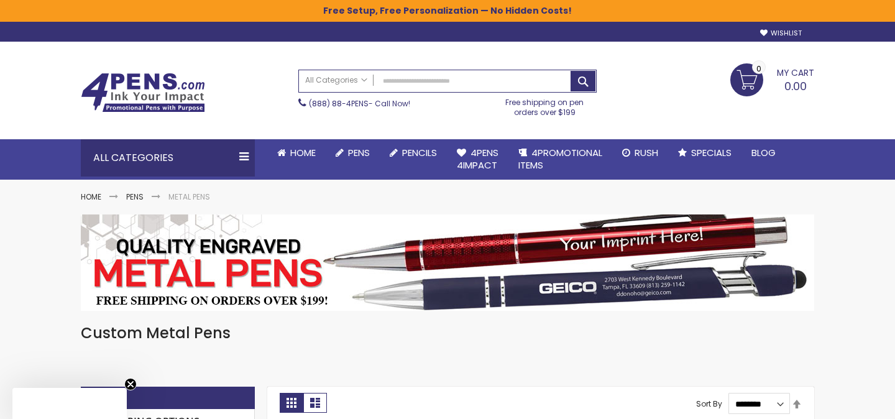 The width and height of the screenshot is (895, 419). Describe the element at coordinates (419, 152) in the screenshot. I see `span: Pencils` at that location.